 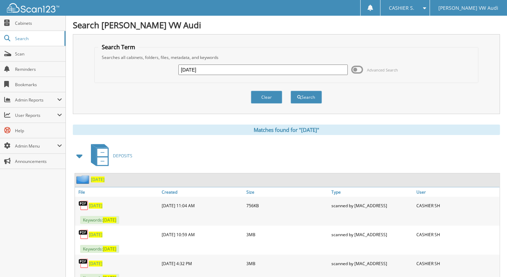 I want to click on span: Help, so click(x=38, y=130).